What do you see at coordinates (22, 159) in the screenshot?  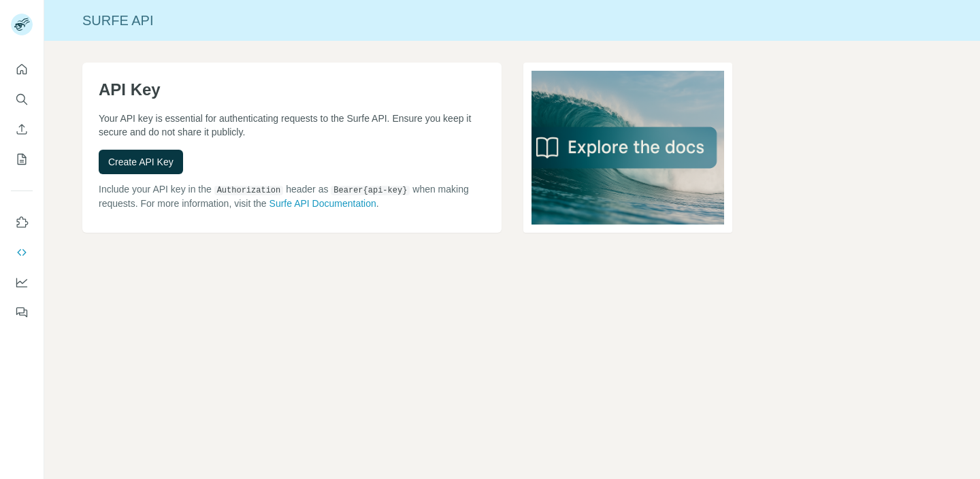 I see `button: My lists` at bounding box center [22, 159].